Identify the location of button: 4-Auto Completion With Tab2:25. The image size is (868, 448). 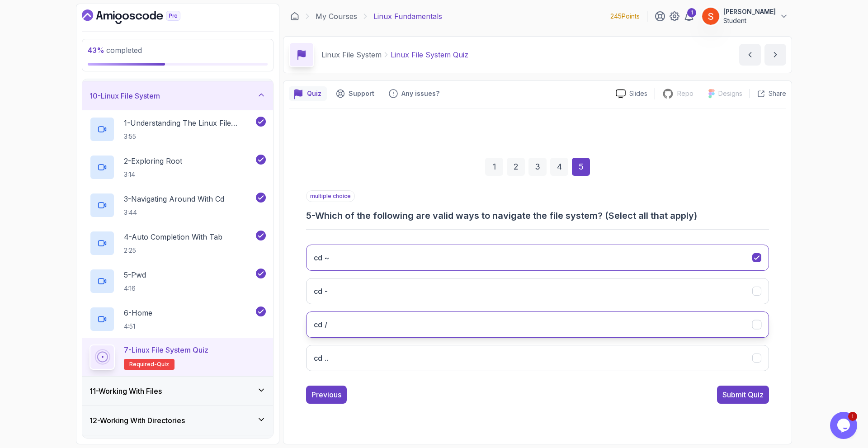
(178, 243).